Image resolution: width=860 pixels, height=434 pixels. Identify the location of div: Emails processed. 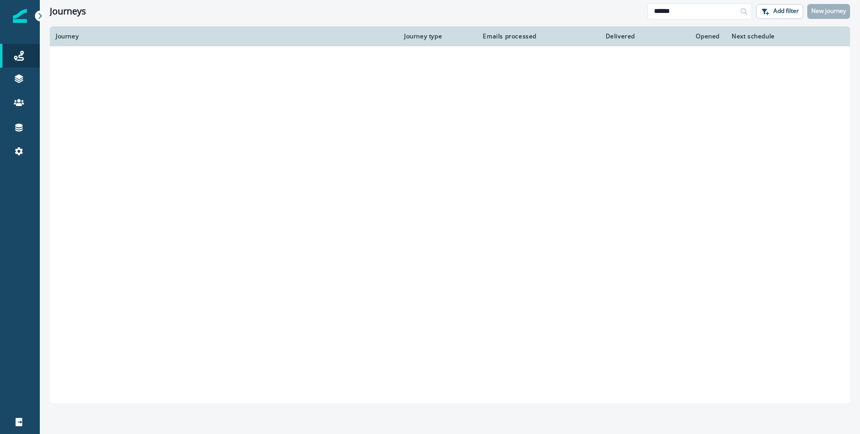
(508, 36).